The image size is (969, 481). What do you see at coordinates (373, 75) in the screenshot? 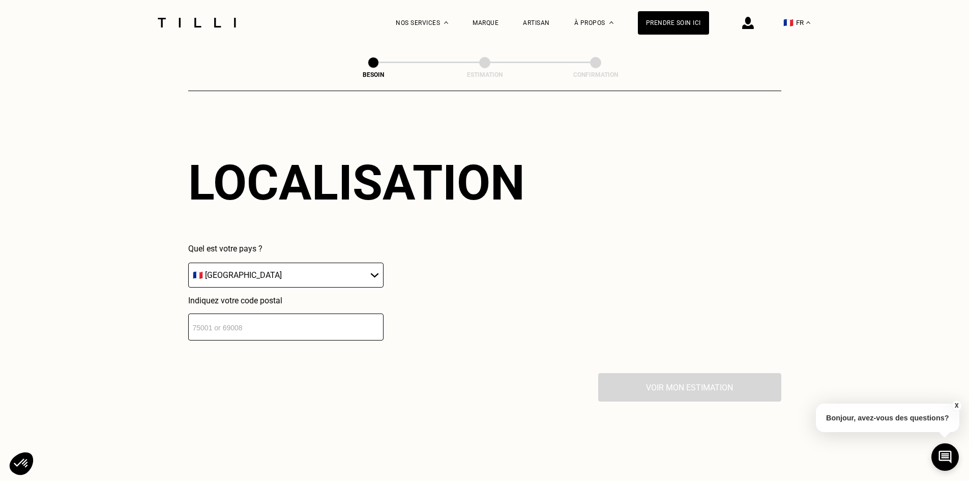
I see `div: Besoin` at bounding box center [373, 75].